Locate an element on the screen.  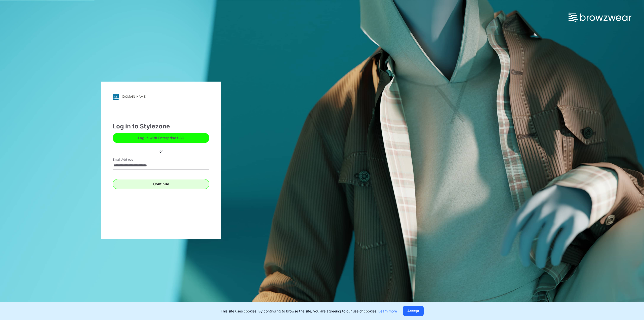
div: or is located at coordinates (161, 151).